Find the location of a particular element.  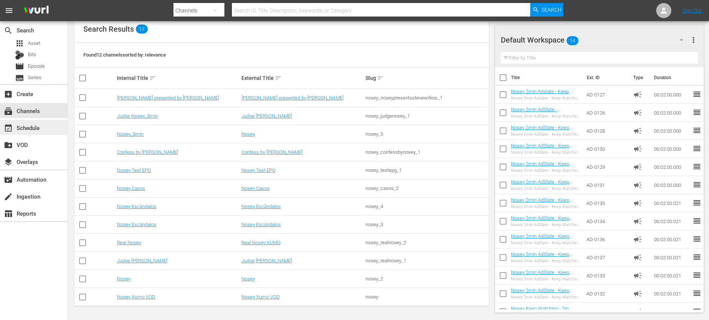

span: Search is located at coordinates (552, 10).